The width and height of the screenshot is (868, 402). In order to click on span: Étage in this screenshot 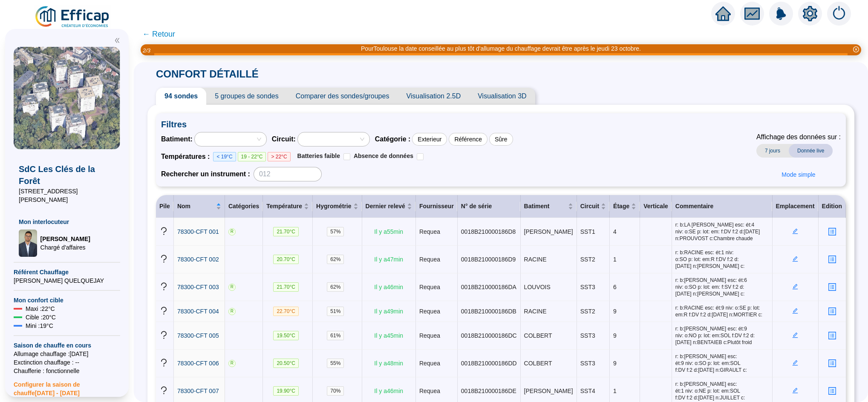, I will do `click(622, 206)`.